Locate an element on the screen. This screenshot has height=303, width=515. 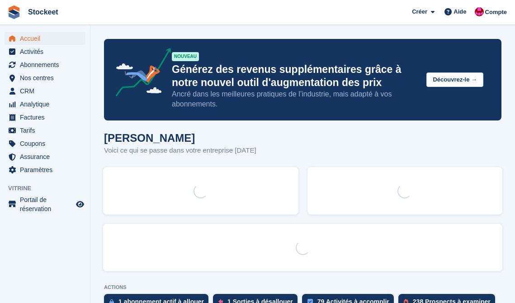
span: Créer is located at coordinates (420, 12).